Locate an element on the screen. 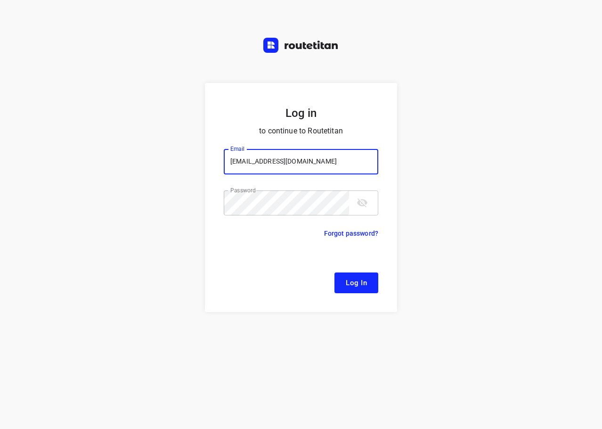 This screenshot has height=429, width=602. p: to continue to Routetitan is located at coordinates (301, 131).